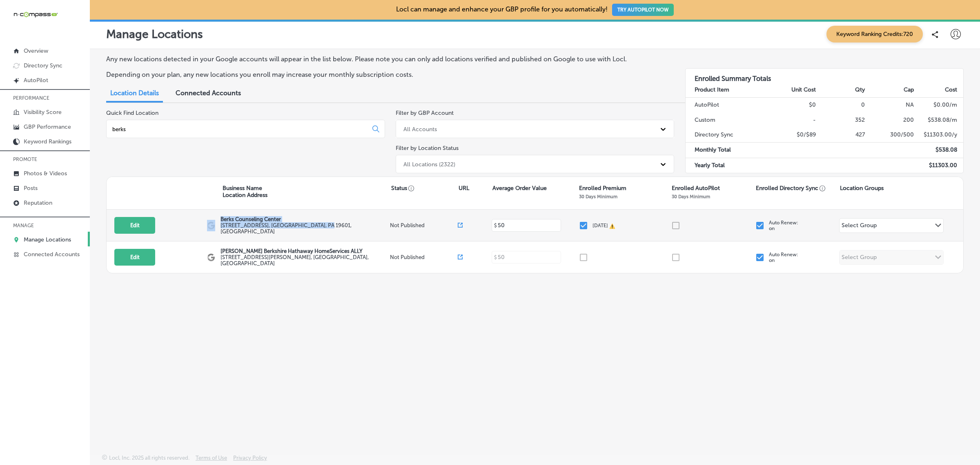  Describe the element at coordinates (874, 34) in the screenshot. I see `span: Keyword Ranking Credits: 720` at that location.